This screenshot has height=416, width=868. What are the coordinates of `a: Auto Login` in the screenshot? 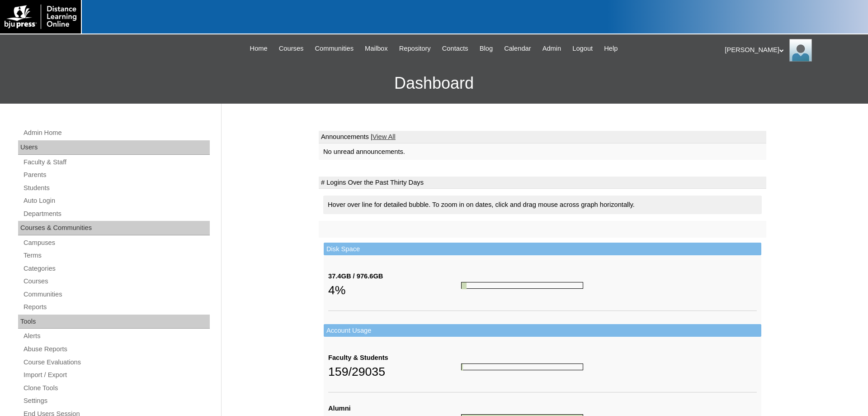 It's located at (116, 200).